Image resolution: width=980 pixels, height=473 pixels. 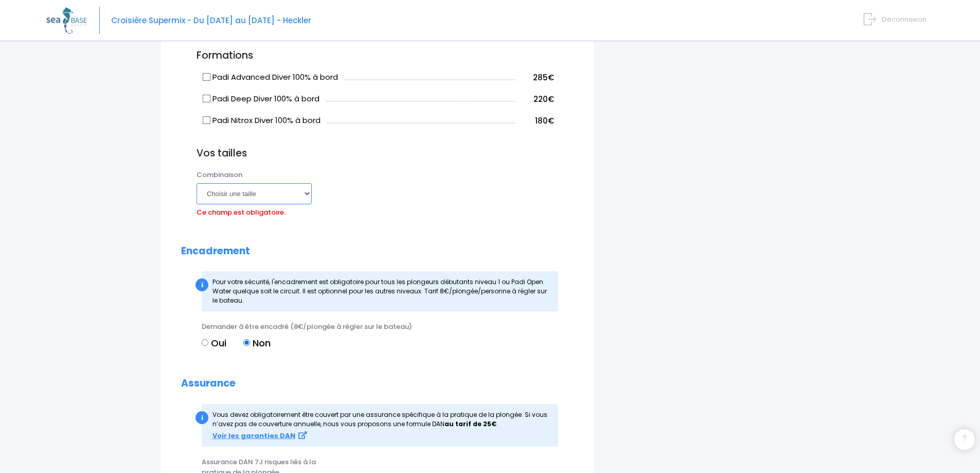 What do you see at coordinates (207, 77) in the screenshot?
I see `input: Padi Advanced Diver 100% à bord` at bounding box center [207, 77].